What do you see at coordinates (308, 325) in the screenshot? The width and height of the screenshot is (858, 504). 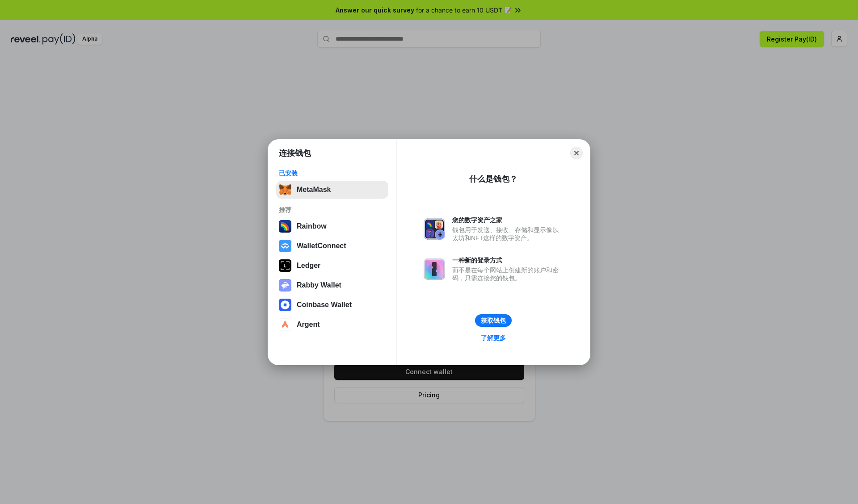 I see `div: Argent` at bounding box center [308, 325].